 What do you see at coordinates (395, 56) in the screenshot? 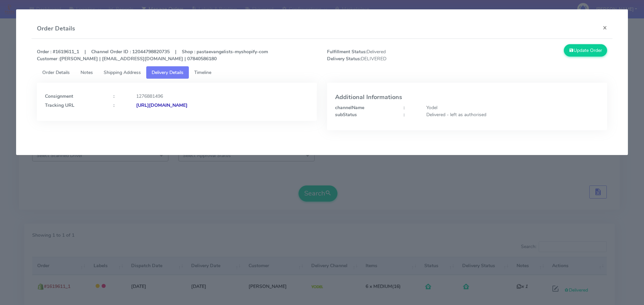
I see `span: Delivered DELIVERED` at bounding box center [395, 56].